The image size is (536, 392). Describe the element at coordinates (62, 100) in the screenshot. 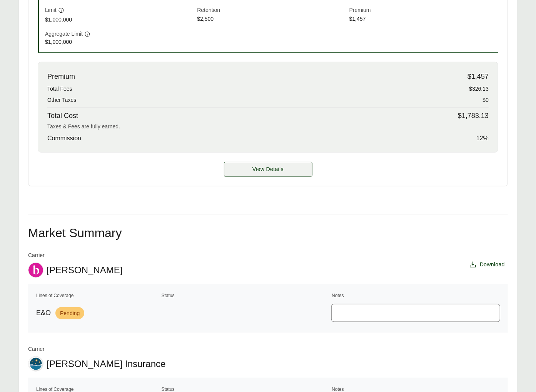

I see `span: Other Taxes` at that location.